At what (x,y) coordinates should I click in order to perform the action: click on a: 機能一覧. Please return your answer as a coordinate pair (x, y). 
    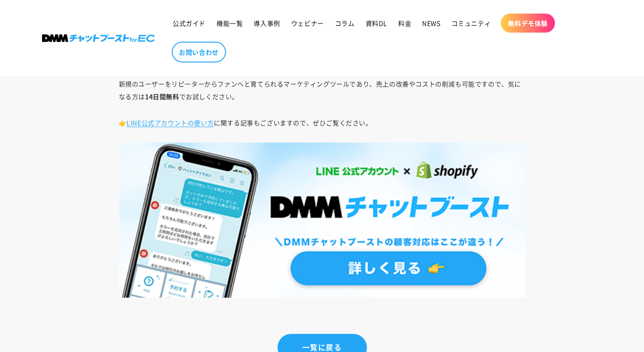
    Looking at the image, I should click on (229, 23).